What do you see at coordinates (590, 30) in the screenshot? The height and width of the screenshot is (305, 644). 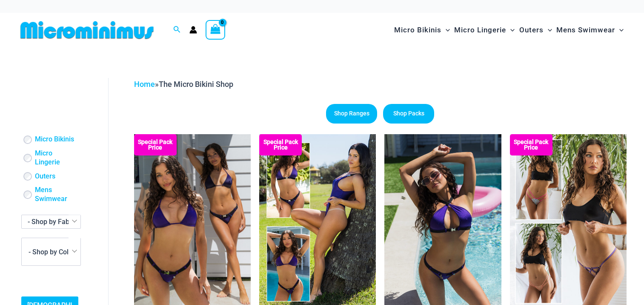 I see `a: Mens SwimwearMenu ToggleMenu Toggle` at bounding box center [590, 30].